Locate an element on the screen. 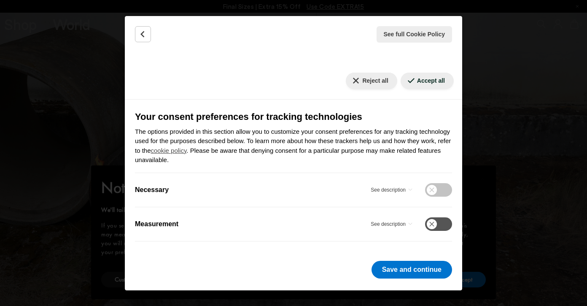  h3: Your consent preferences for tracking technologies is located at coordinates (293, 116).